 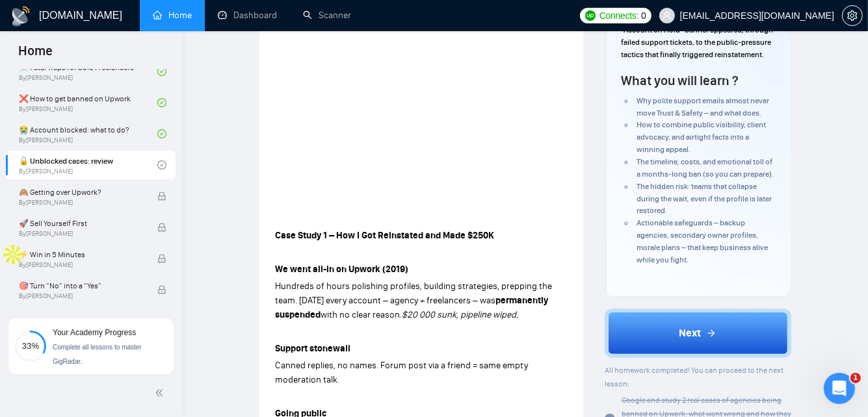 What do you see at coordinates (401, 372) in the screenshot?
I see `span: Canned replies, no names. Forum post via a friend = same empty moderation talk.` at bounding box center [401, 372].